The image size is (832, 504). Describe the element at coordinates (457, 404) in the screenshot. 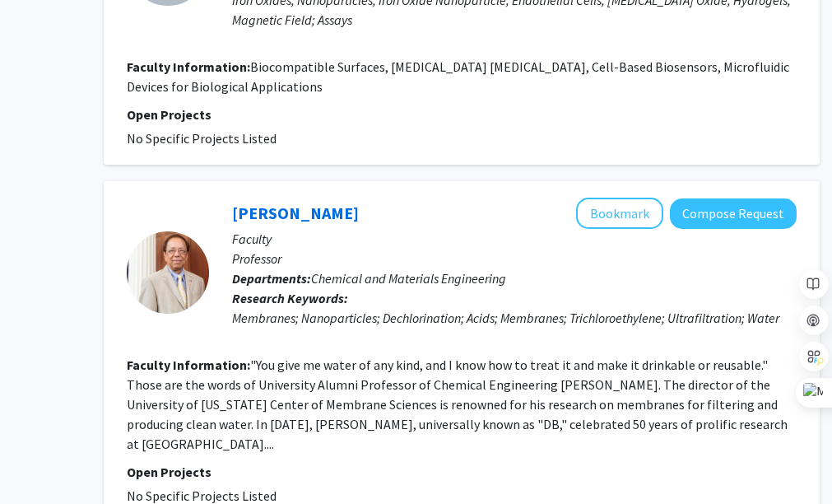

I see `fg-read-more: "You give me water of any kind, and I know how to treat it and make it drinkable or reusable." Th...` at that location.